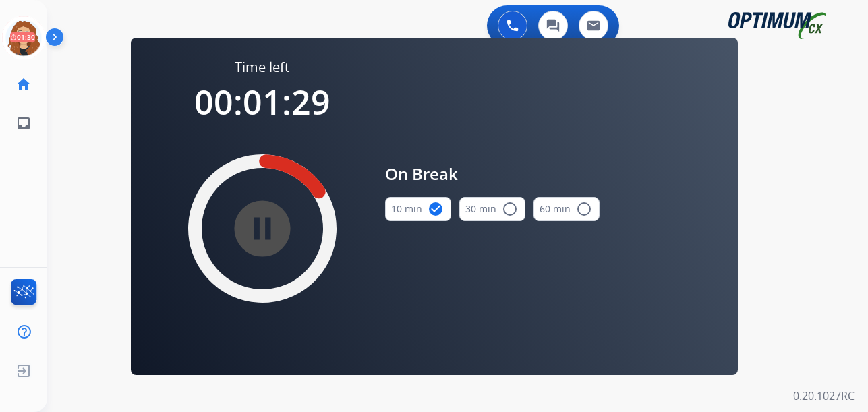 This screenshot has height=412, width=868. Describe the element at coordinates (263, 228) in the screenshot. I see `mat-icon: pause_circle_filled` at that location.